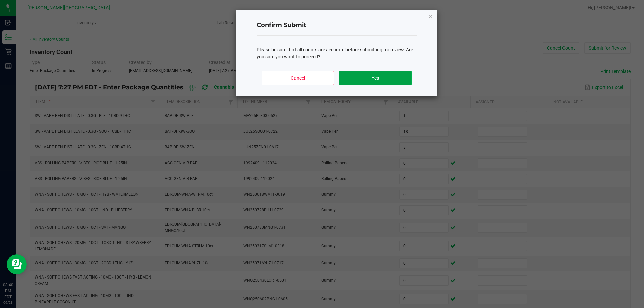  Describe the element at coordinates (298, 78) in the screenshot. I see `button: Cancel` at that location.